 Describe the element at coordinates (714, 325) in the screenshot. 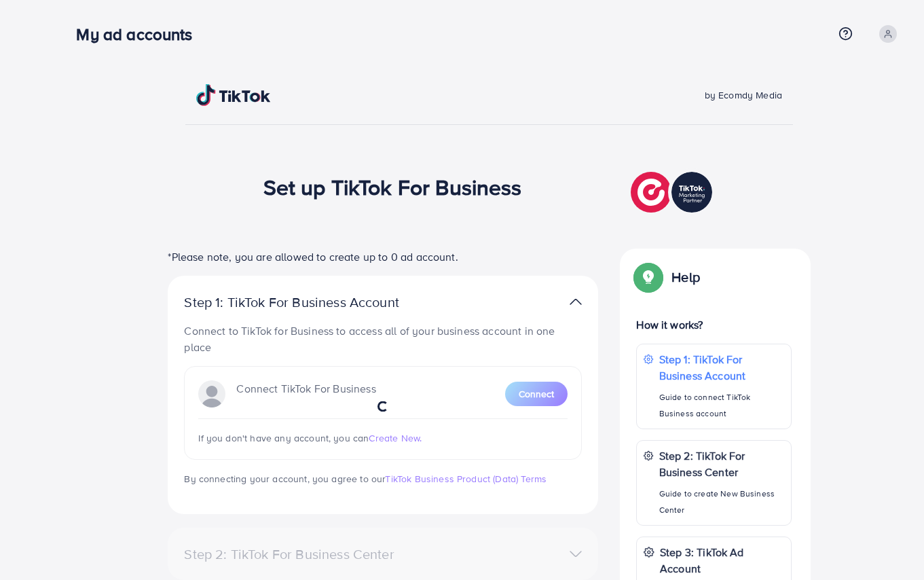

I see `p: How it works?` at that location.